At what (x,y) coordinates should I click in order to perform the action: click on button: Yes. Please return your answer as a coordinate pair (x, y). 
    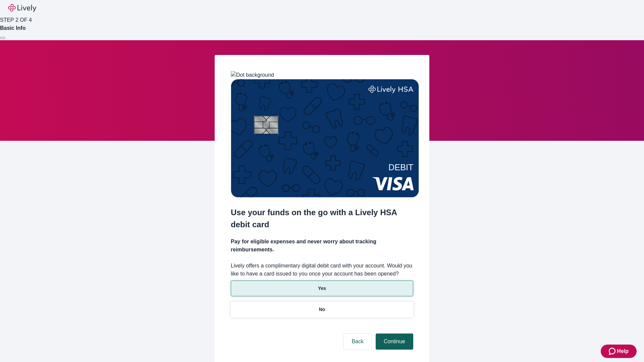
    Looking at the image, I should click on (322, 289).